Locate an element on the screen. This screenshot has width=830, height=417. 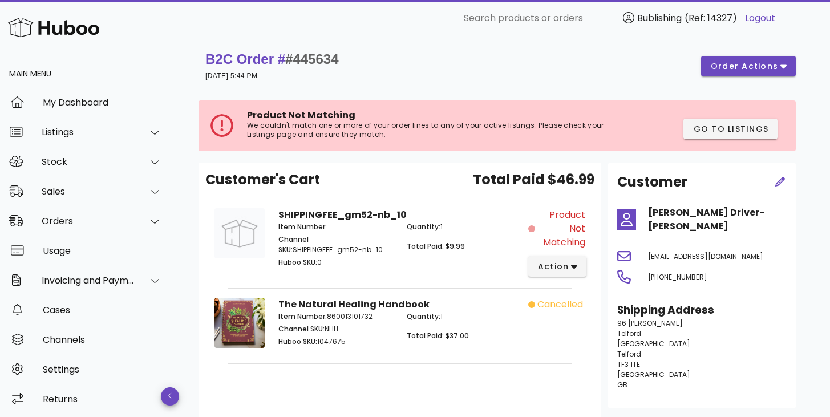
span: order actions is located at coordinates (745, 66).